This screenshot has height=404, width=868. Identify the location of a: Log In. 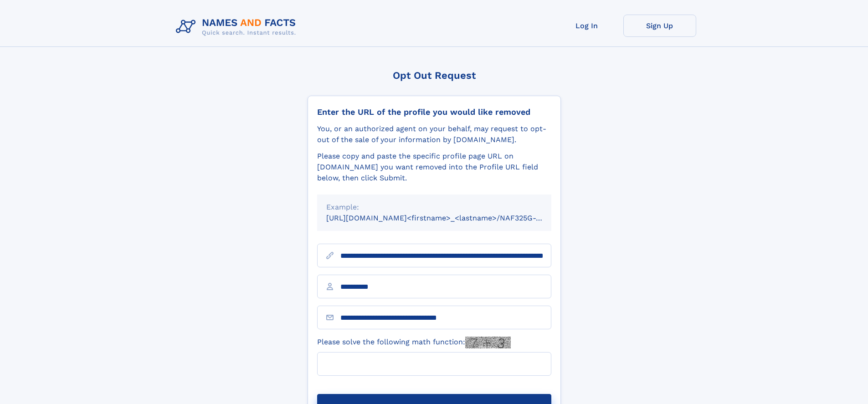
(587, 26).